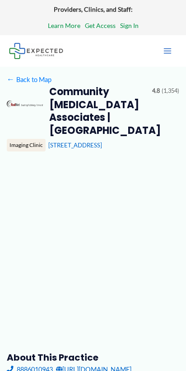  Describe the element at coordinates (36, 51) in the screenshot. I see `img: Expected Healthcare Logo - side, dark font, small` at that location.